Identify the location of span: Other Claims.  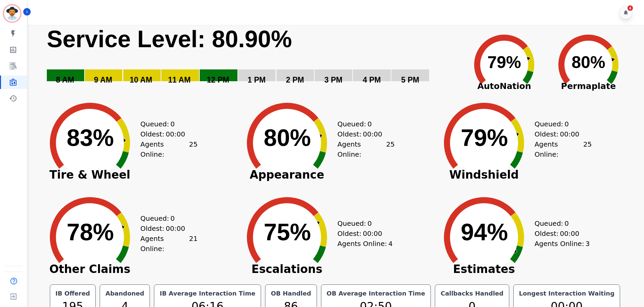
(90, 269).